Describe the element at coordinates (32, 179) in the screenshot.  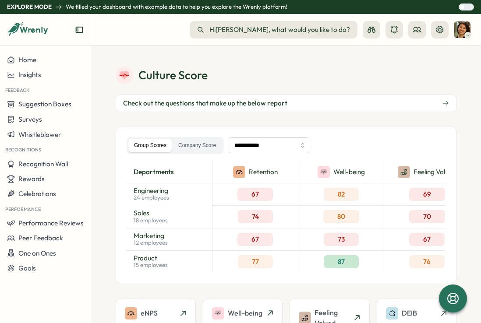
I see `span: Rewards` at that location.